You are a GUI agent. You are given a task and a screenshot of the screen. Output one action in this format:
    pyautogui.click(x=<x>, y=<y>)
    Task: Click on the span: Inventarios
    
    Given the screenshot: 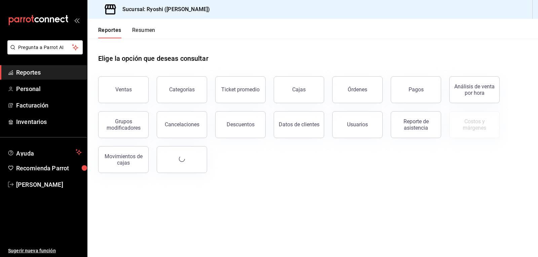 What is the action you would take?
    pyautogui.click(x=49, y=122)
    